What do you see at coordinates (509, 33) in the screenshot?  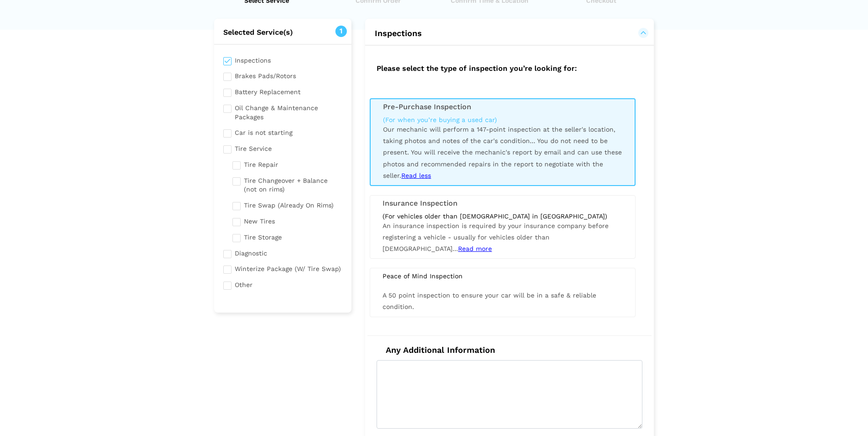 I see `button: Inspections` at bounding box center [509, 33].